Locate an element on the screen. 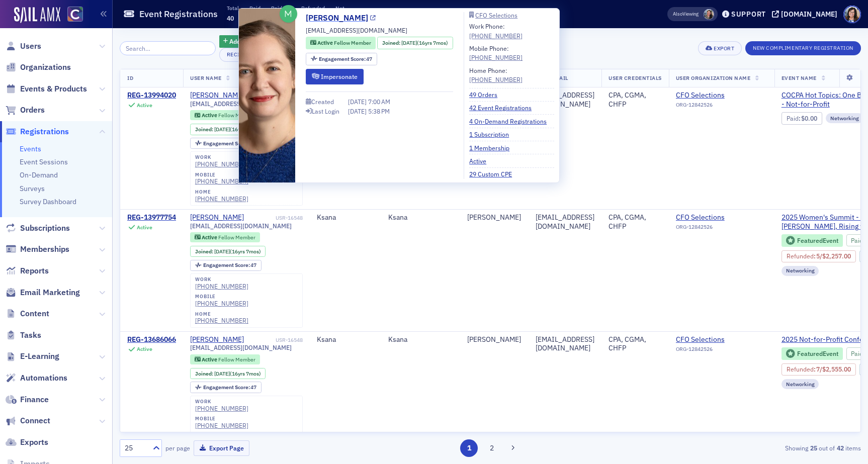 The height and width of the screenshot is (464, 868). a: Event Sessions is located at coordinates (44, 162).